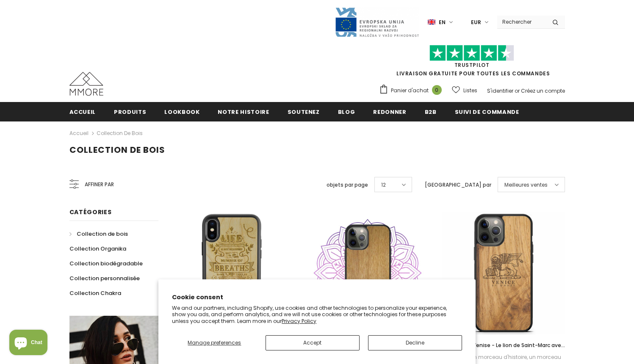  I want to click on img: Faites confiance aux étoiles pilotes, so click(472, 53).